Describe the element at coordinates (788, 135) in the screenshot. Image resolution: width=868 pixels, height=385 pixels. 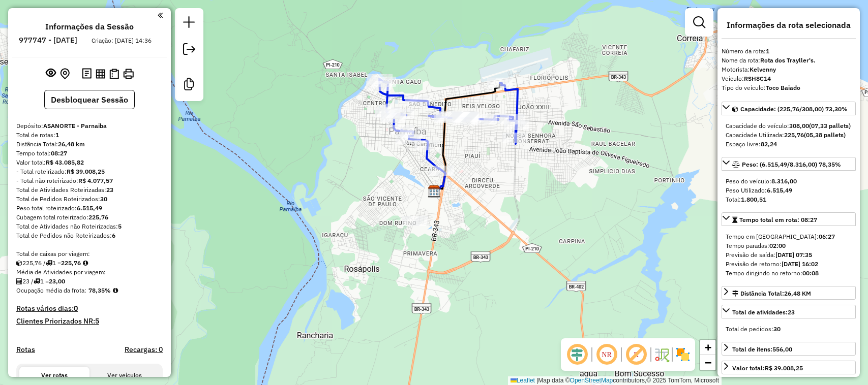
I see `div: Capacidade: (225,76/308,00) 73,30%` at that location.